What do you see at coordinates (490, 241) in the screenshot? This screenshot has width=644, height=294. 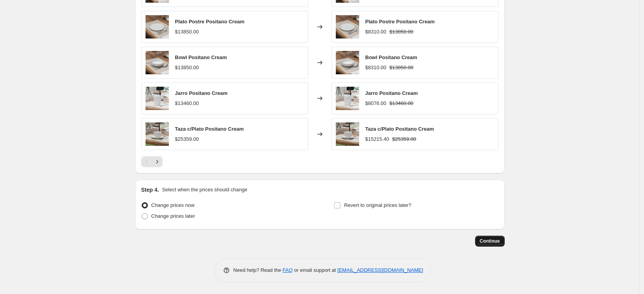 I see `button: Continue` at bounding box center [490, 241].